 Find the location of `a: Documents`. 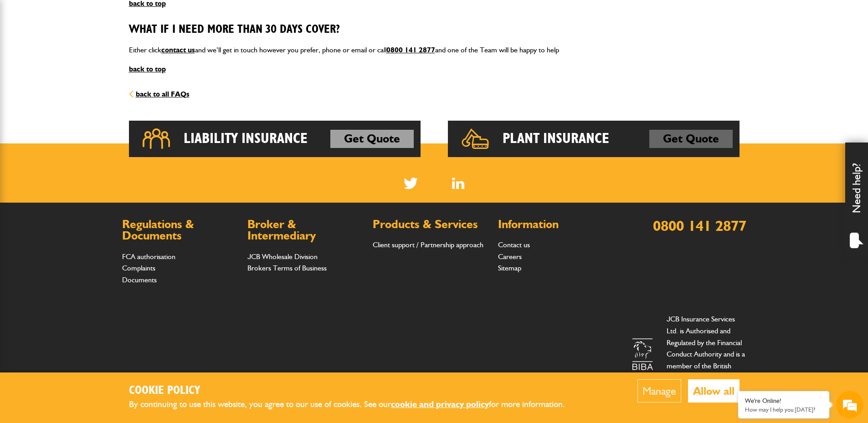

a: Documents is located at coordinates (139, 280).